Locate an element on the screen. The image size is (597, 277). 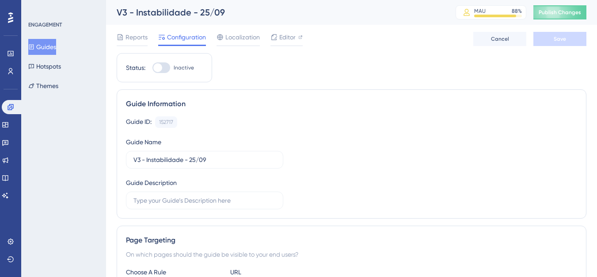
input: Type your Guide’s Name here is located at coordinates (205, 160).